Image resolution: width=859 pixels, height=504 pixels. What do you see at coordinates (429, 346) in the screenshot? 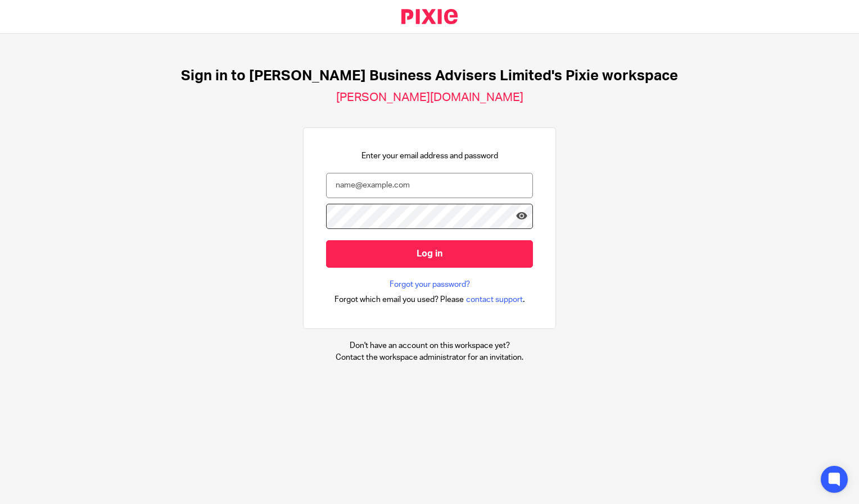
I see `p: Don't have an account on this workspace yet?` at bounding box center [429, 346].